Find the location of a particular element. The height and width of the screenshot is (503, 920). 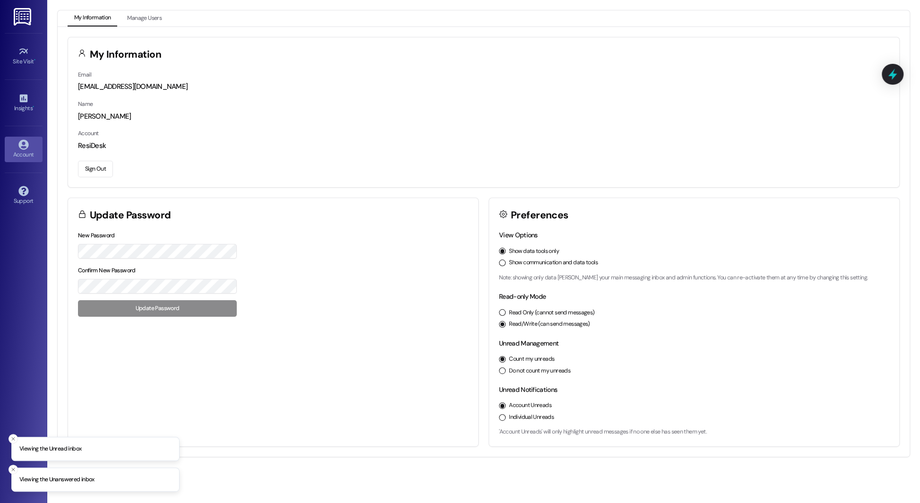

a: Account is located at coordinates (24, 149).